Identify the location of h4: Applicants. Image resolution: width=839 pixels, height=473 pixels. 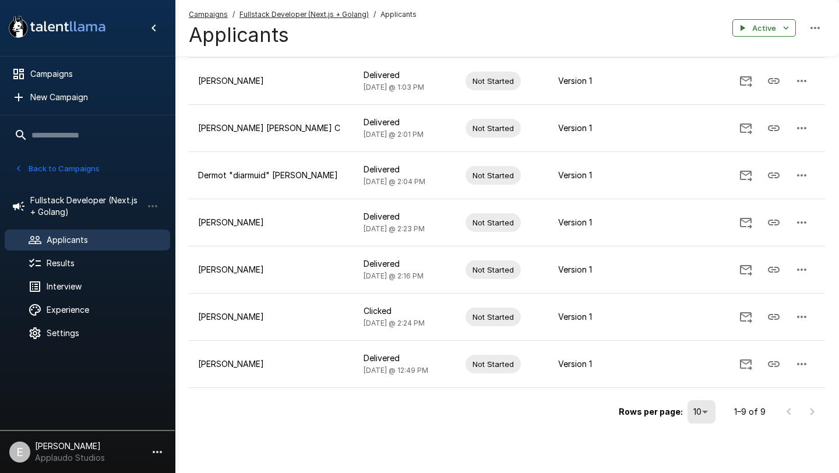
(302, 35).